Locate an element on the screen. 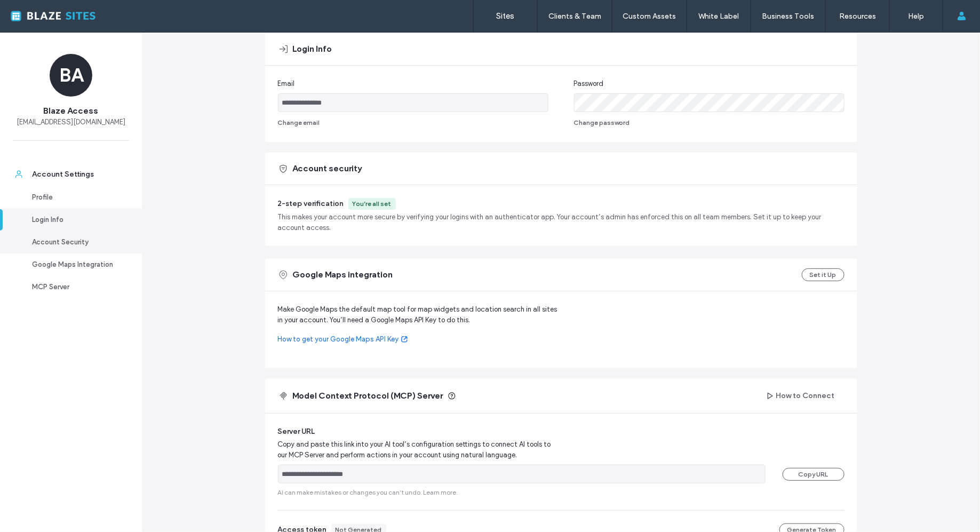 The width and height of the screenshot is (980, 532). button: Change email is located at coordinates (299, 123).